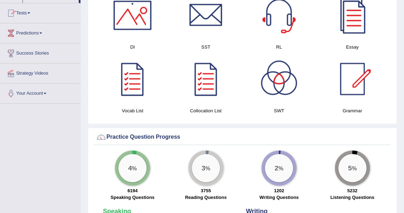 The height and width of the screenshot is (213, 404). Describe the element at coordinates (133, 190) in the screenshot. I see `strong: 6194` at that location.